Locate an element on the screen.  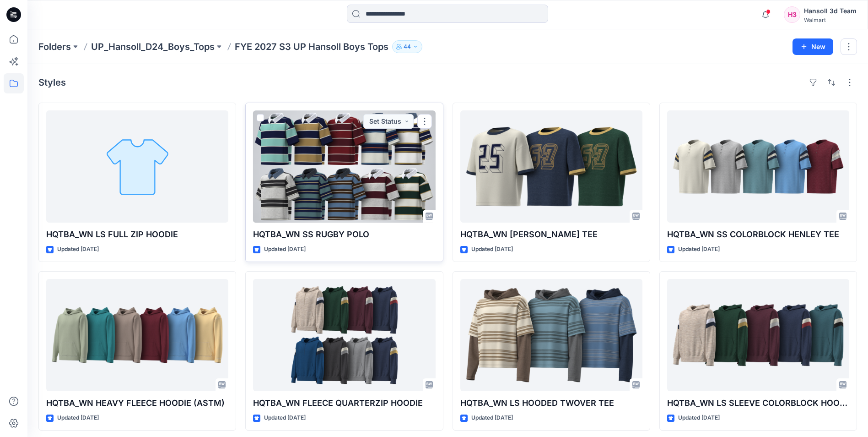
a: Folders is located at coordinates (55, 47).